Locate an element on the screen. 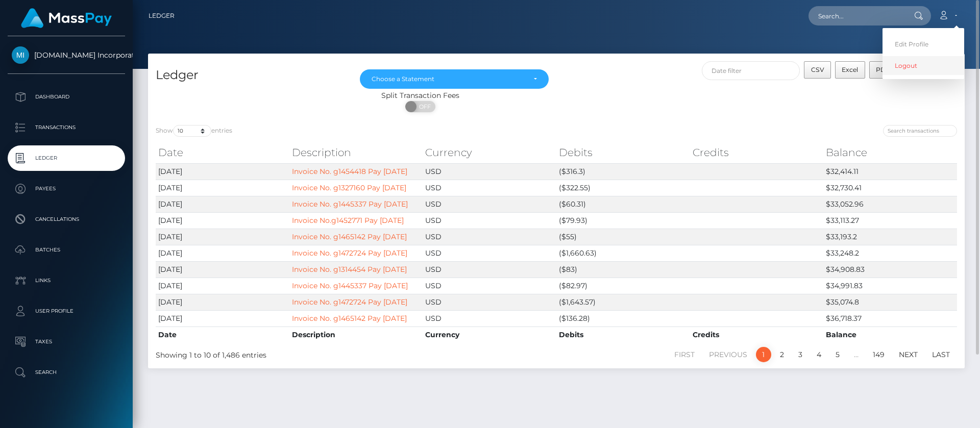  a: Edit Profile is located at coordinates (923, 44).